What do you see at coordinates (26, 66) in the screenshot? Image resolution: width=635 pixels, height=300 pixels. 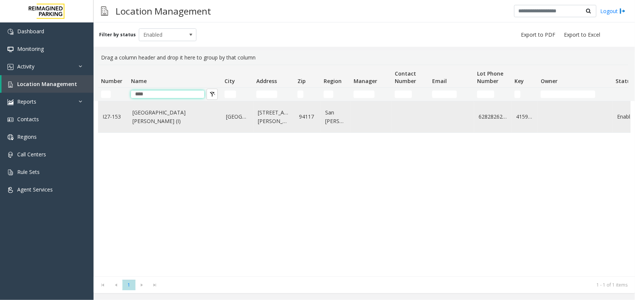 I see `span: Activity` at bounding box center [26, 66].